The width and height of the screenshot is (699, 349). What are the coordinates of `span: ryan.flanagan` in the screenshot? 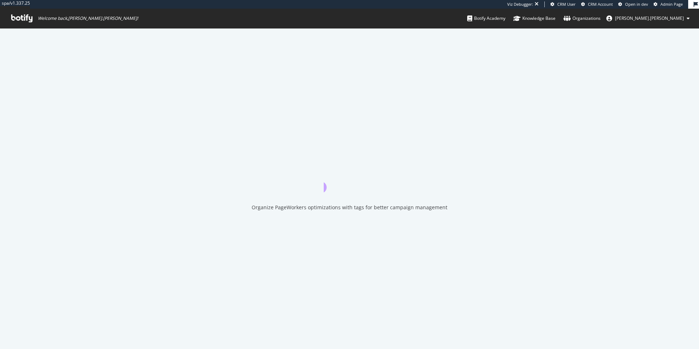 It's located at (649, 18).